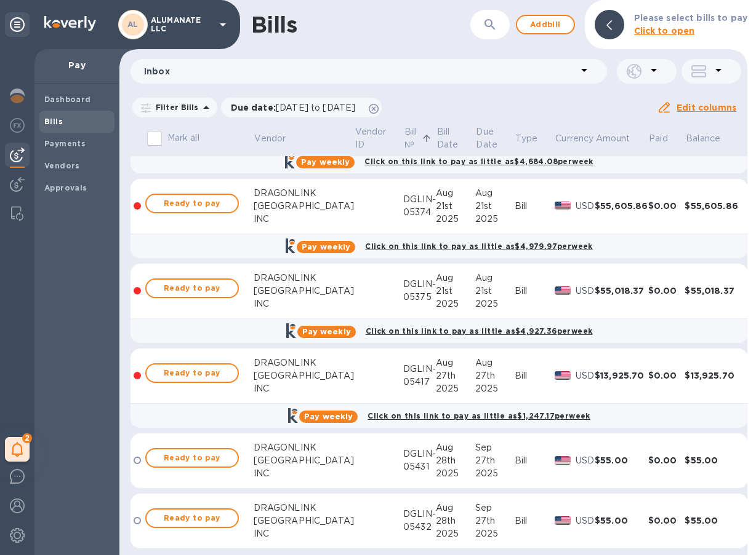 The height and width of the screenshot is (555, 756). Describe the element at coordinates (447, 138) in the screenshot. I see `p: Bill Date` at that location.